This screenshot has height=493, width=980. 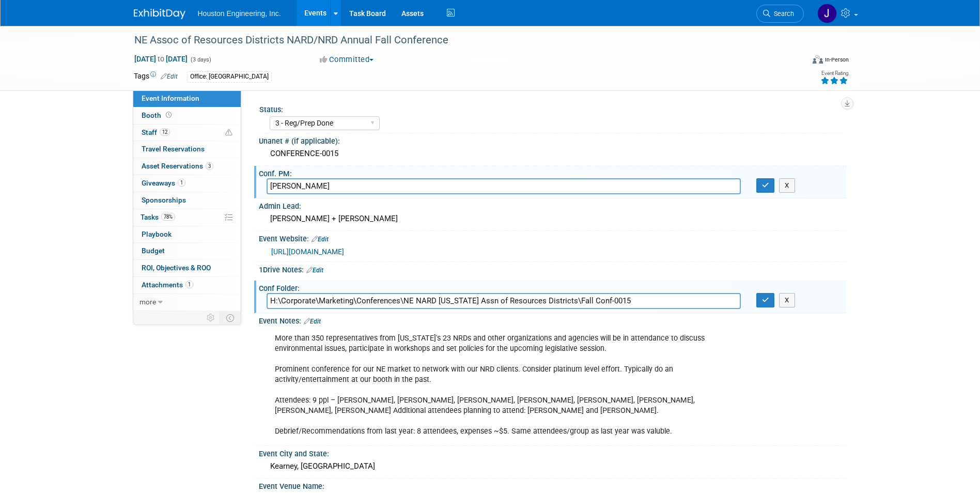 I want to click on img: ExhibitDay, so click(x=160, y=14).